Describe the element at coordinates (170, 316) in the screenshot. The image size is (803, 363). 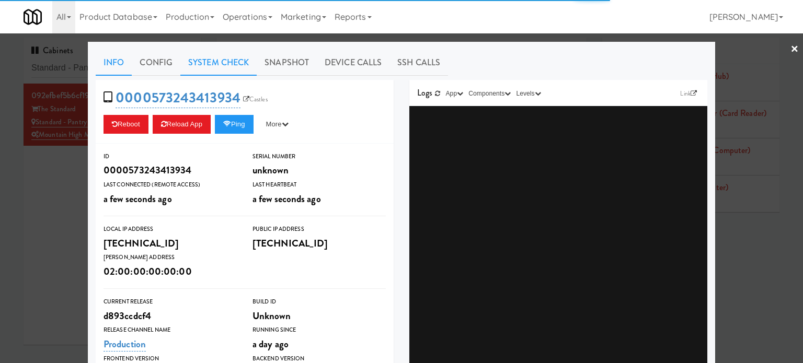
I see `div: d893ccdcf4` at that location.